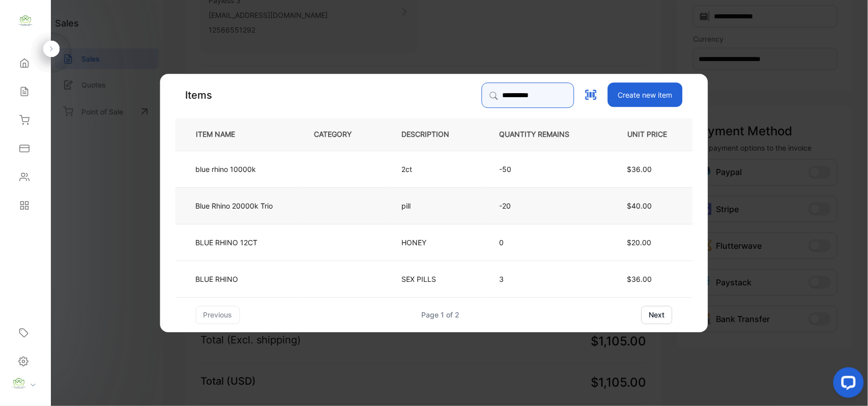 The width and height of the screenshot is (868, 406). I want to click on p: ITEM NAME, so click(222, 134).